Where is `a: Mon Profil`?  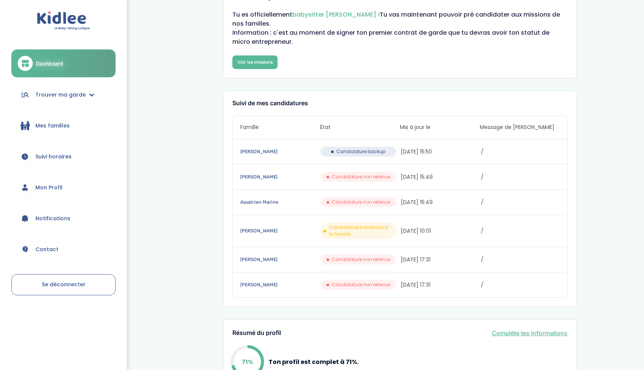
a: Mon Profil is located at coordinates (63, 187).